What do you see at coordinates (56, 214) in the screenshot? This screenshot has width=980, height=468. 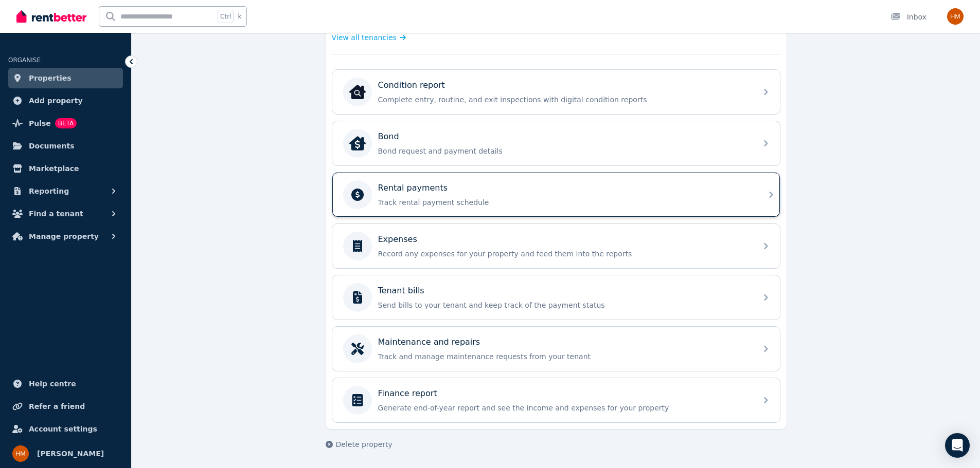 I see `span: Find a tenant` at bounding box center [56, 214].